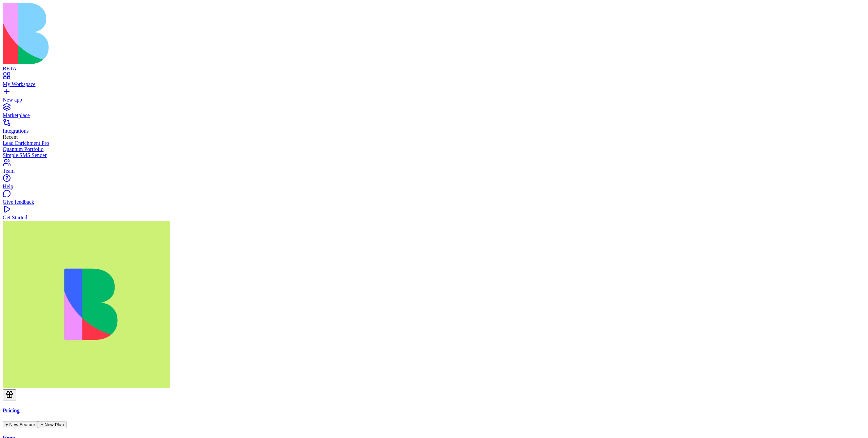 This screenshot has width=868, height=438. I want to click on button: + New Feature, so click(21, 425).